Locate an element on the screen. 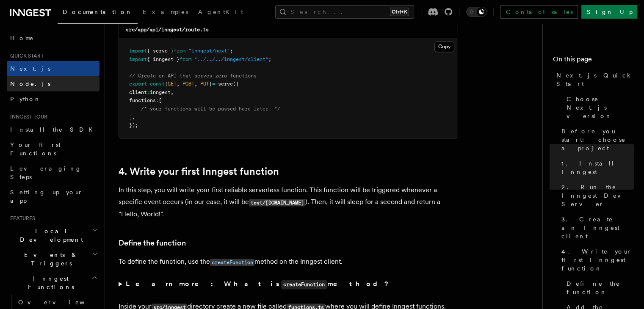 The width and height of the screenshot is (644, 309). button: Copy is located at coordinates (444, 47).